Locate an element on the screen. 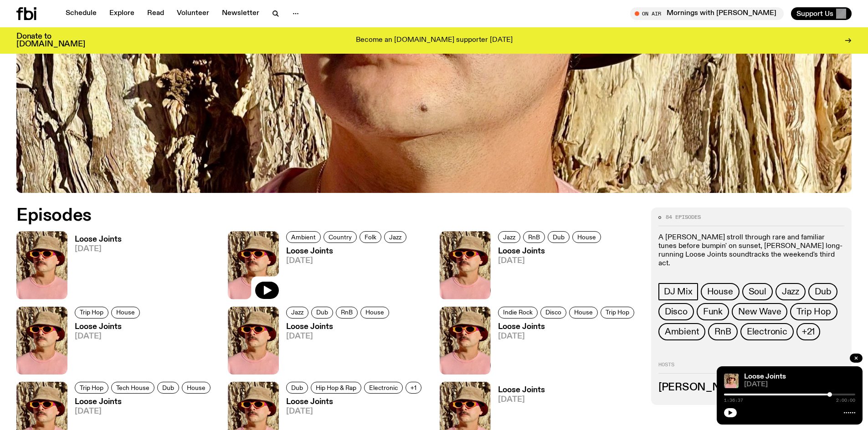  a: Read is located at coordinates (155, 13).